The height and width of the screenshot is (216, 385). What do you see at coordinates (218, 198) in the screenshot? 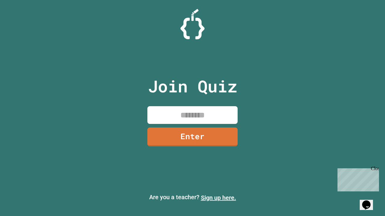
I see `a: Sign up here.` at bounding box center [218, 198].